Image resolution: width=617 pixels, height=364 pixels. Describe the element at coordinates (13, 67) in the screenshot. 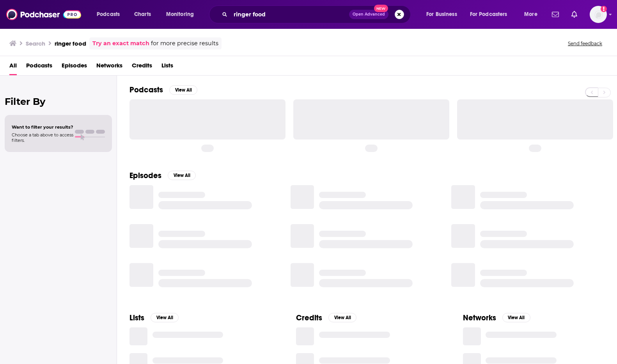

I see `a: All` at that location.